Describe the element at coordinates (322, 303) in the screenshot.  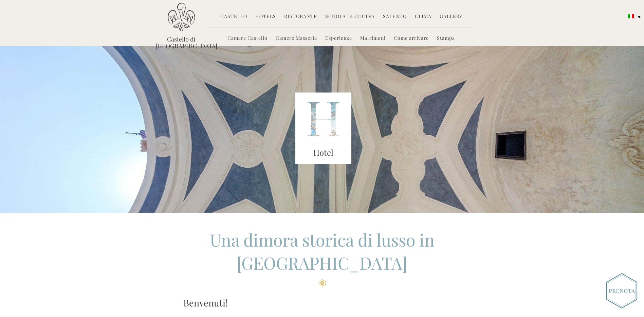
I see `h3: Benvenuti!` at that location.